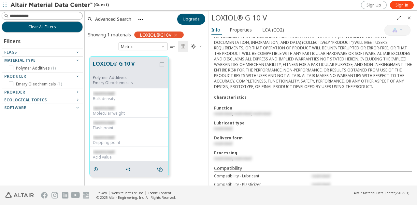 This screenshot has height=205, width=417. What do you see at coordinates (398, 18) in the screenshot?
I see `button: Full Screen` at bounding box center [398, 18].